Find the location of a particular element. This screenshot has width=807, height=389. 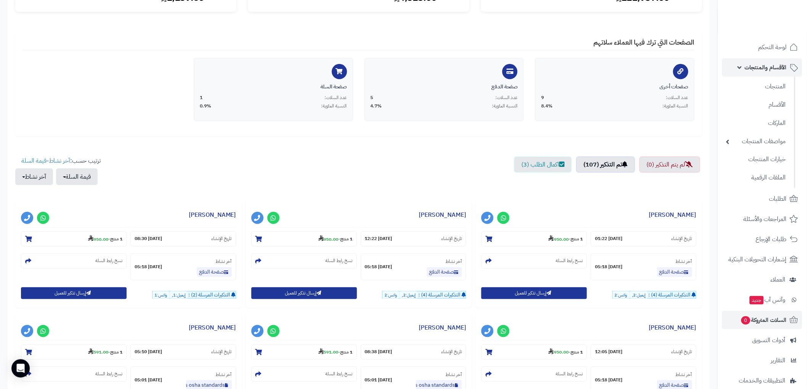

span: التقارير is located at coordinates (778, 361).